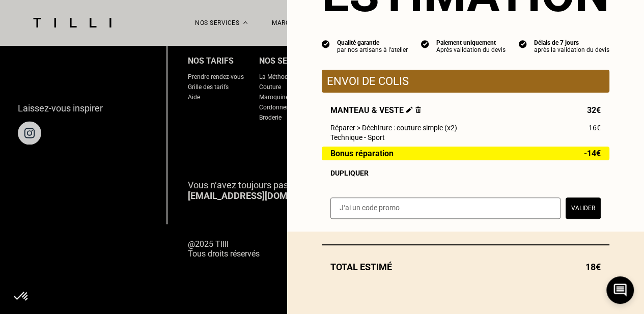 Image resolution: width=644 pixels, height=314 pixels. I want to click on span: 18€, so click(593, 267).